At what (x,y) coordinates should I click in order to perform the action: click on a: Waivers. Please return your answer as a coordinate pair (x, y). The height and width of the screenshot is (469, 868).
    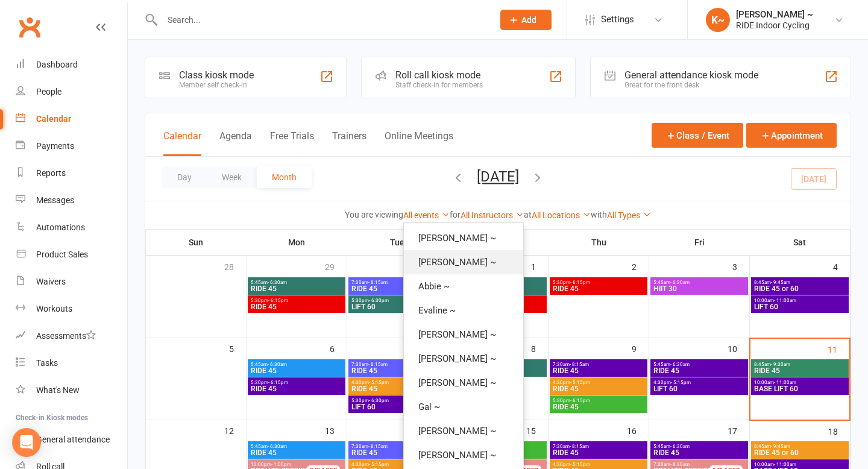
    Looking at the image, I should click on (71, 281).